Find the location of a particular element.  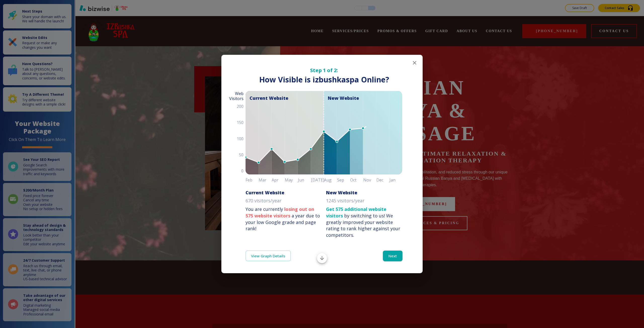

h6: May is located at coordinates (291, 180).